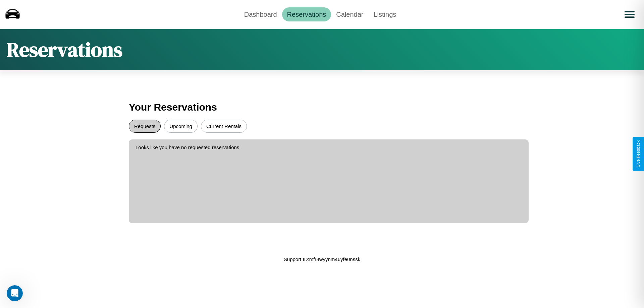  What do you see at coordinates (224, 126) in the screenshot?
I see `button: Current Rentals` at bounding box center [224, 126].